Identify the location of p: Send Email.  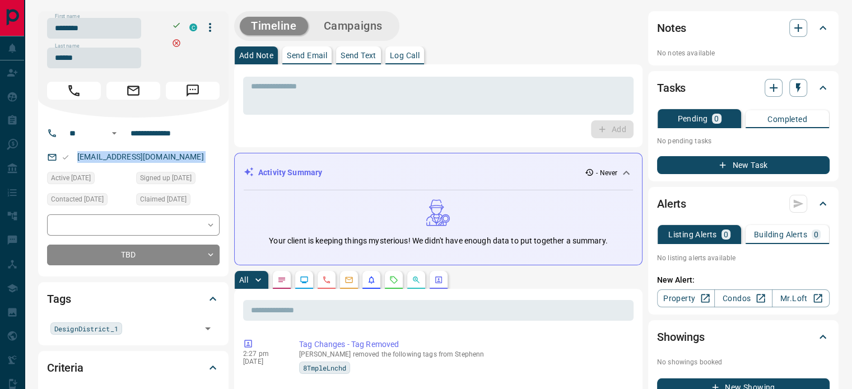
(307, 55).